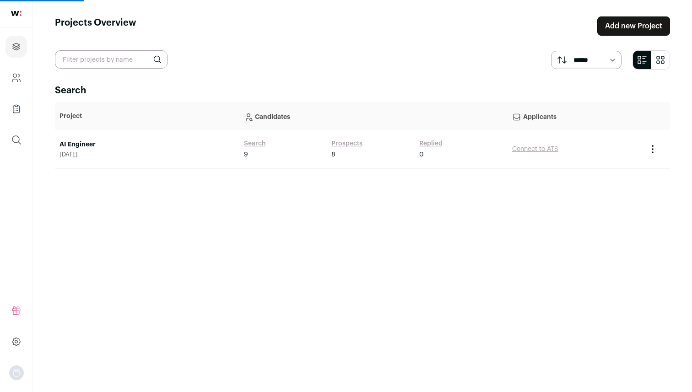 This screenshot has width=692, height=392. Describe the element at coordinates (535, 149) in the screenshot. I see `a: Connect to ATS` at that location.